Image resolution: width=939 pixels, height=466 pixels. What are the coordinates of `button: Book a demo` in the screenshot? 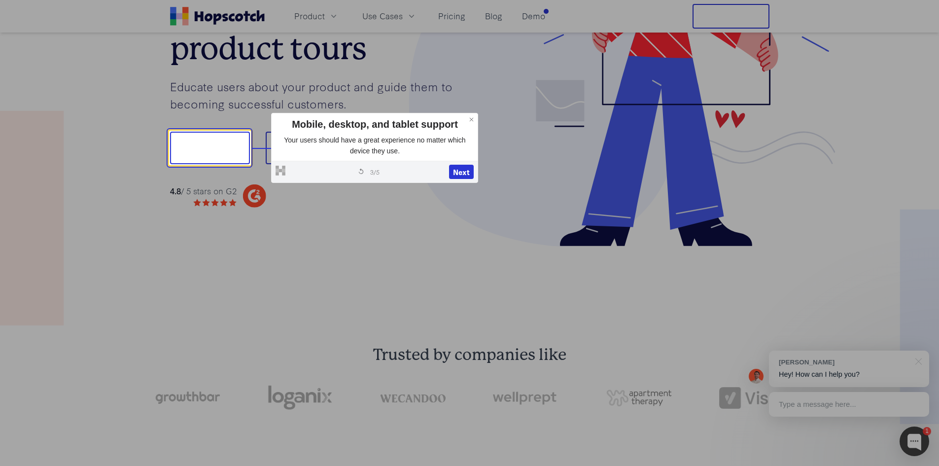 It's located at (314, 148).